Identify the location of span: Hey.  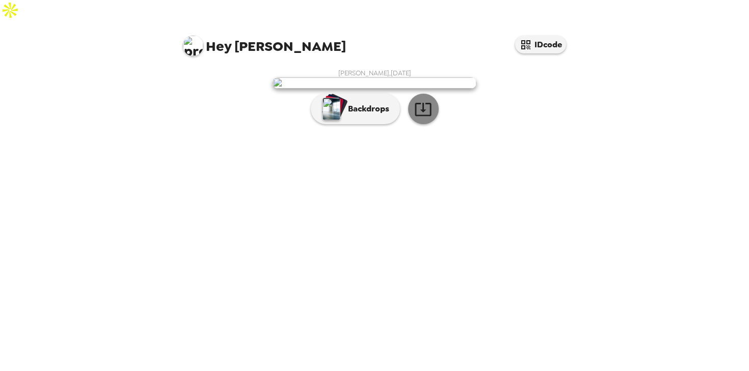
(219, 46).